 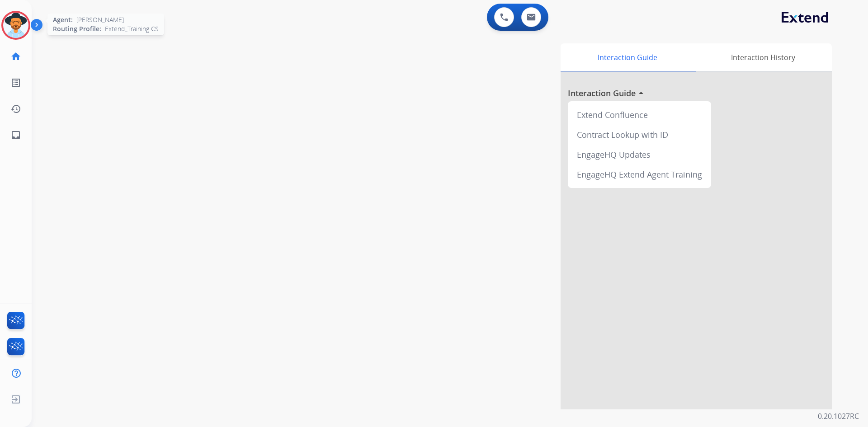 What do you see at coordinates (63, 20) in the screenshot?
I see `span: Agent:` at bounding box center [63, 20].